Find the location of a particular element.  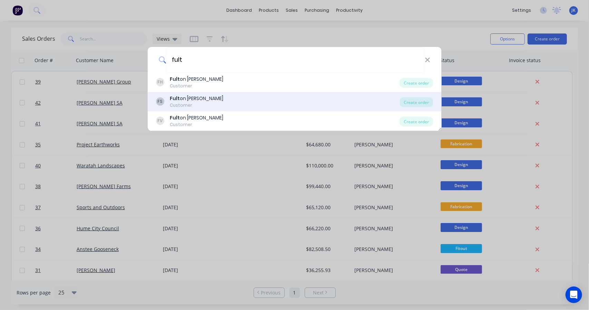

input: Enter a customer name to create a new order... is located at coordinates (295, 60).